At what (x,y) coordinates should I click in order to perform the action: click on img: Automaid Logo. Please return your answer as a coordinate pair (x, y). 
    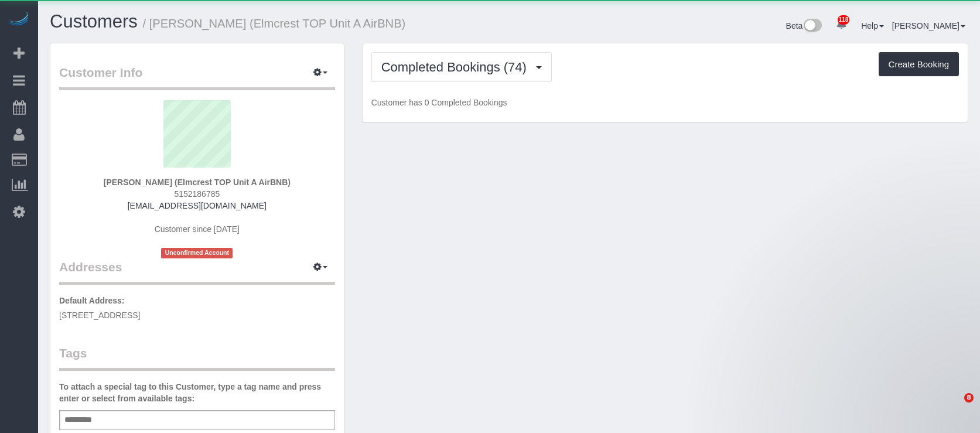
    Looking at the image, I should click on (19, 20).